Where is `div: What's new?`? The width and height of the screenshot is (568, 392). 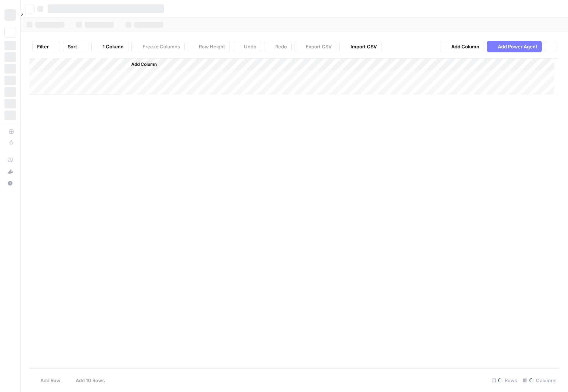 div: What's new? is located at coordinates (10, 171).